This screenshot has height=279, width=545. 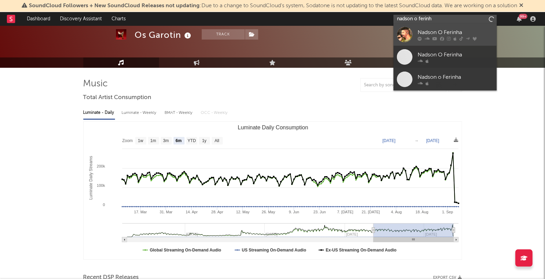 I want to click on text: Luminate Daily Consumption, so click(x=273, y=127).